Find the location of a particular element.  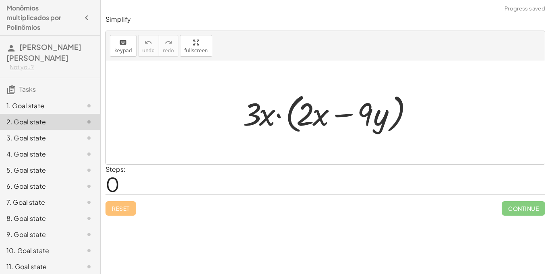

div: 7. Goal state is located at coordinates (39, 202).